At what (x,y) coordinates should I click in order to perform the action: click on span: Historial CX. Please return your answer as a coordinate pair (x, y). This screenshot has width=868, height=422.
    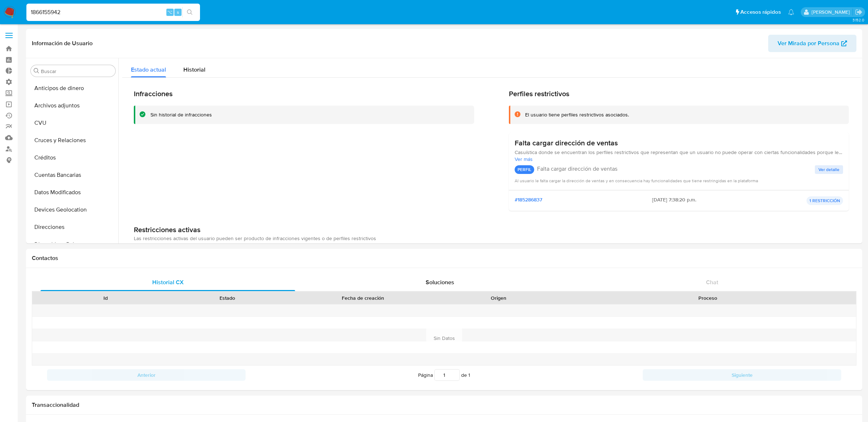
    Looking at the image, I should click on (168, 282).